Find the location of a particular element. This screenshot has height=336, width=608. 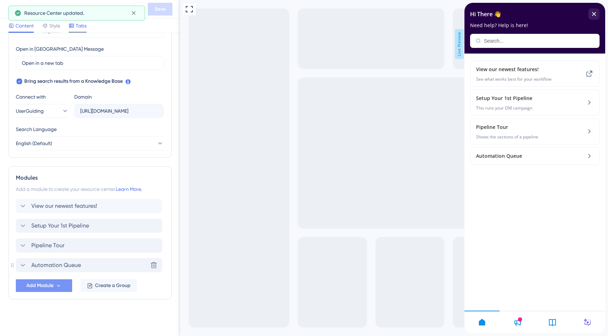

span: Create a Group is located at coordinates (113, 285).